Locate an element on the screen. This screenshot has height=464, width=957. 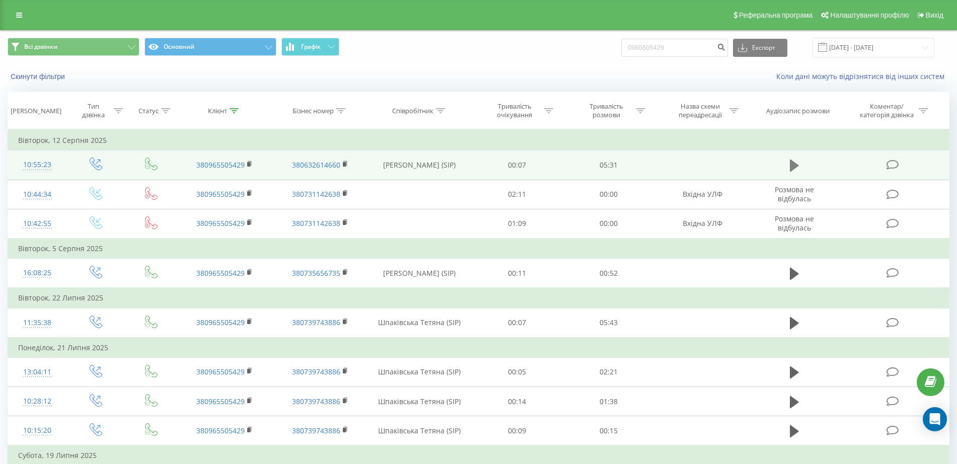
div: 11:35:38 is located at coordinates (37, 323).